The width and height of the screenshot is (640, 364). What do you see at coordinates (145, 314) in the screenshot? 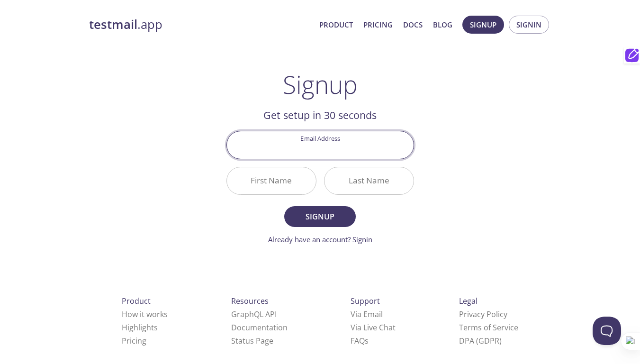
I see `a: How it works` at bounding box center [145, 314].